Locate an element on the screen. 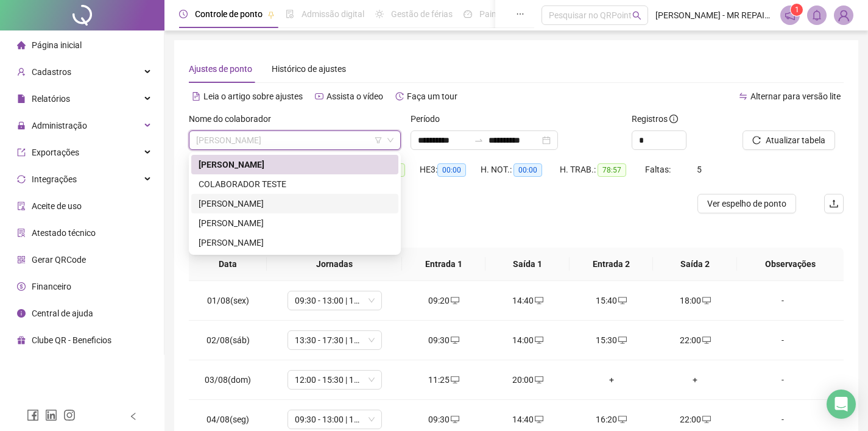 Image resolution: width=868 pixels, height=431 pixels. span: upload is located at coordinates (834, 204).